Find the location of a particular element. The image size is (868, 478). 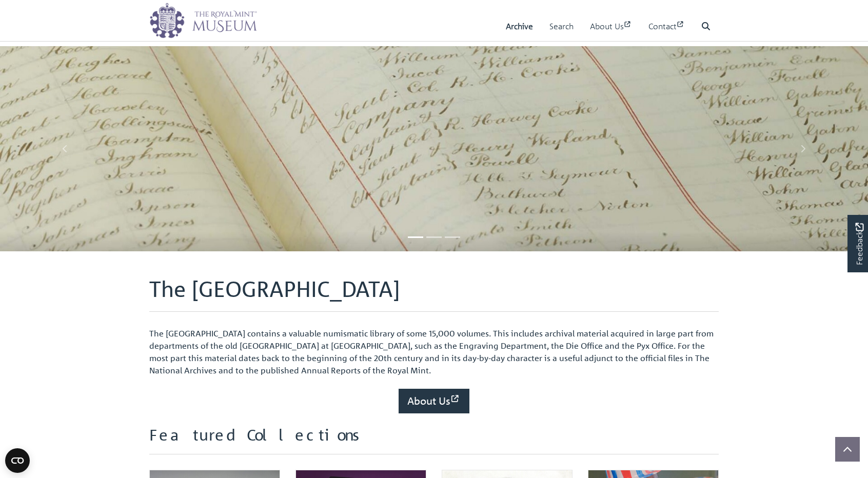

h2: Featured Collections is located at coordinates (434, 440).